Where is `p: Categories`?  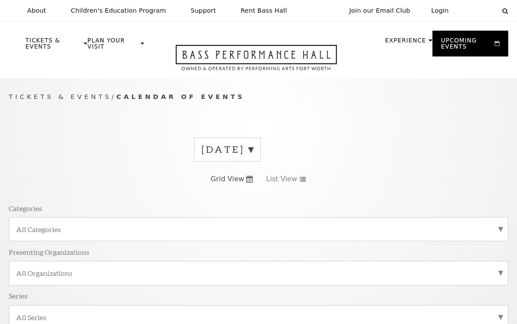
p: Categories is located at coordinates (25, 208).